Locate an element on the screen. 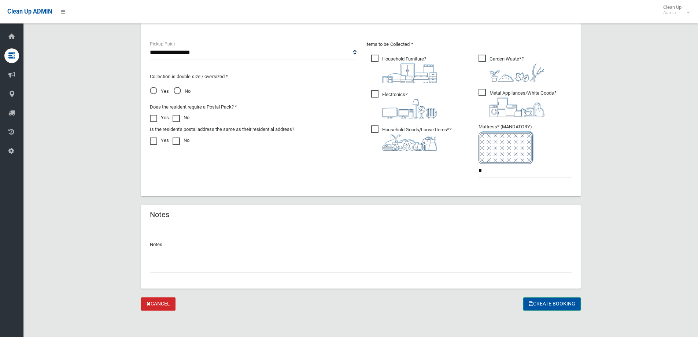 The image size is (698, 337). img: 394712a680b73dbc3d2a6a3a7ffe5a07.png is located at coordinates (410, 108).